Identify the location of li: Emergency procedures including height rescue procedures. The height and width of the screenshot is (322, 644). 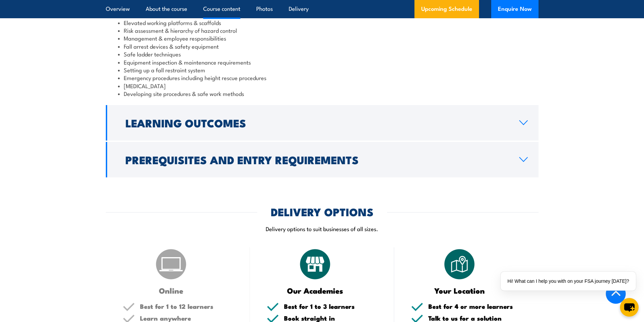
(322, 77).